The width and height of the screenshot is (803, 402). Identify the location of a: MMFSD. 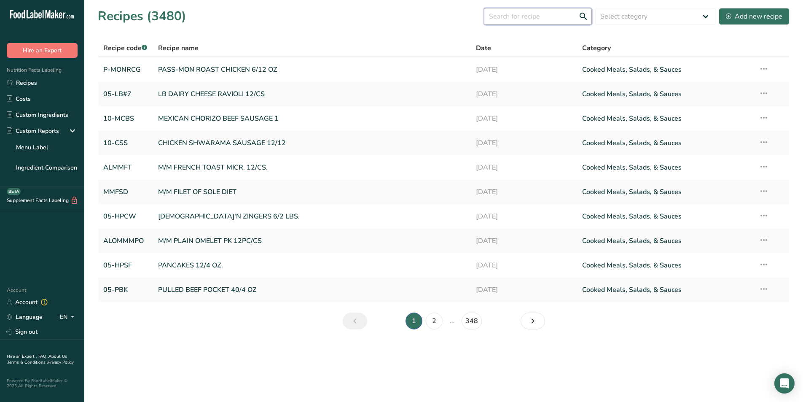
(126, 192).